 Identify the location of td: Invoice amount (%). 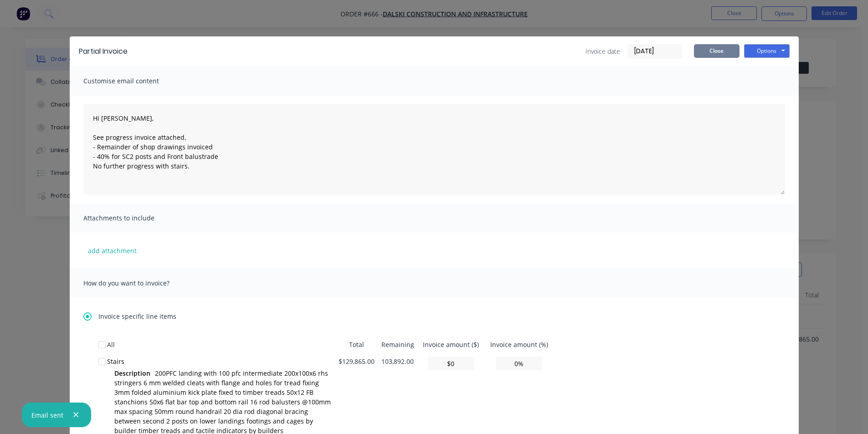
(519, 344).